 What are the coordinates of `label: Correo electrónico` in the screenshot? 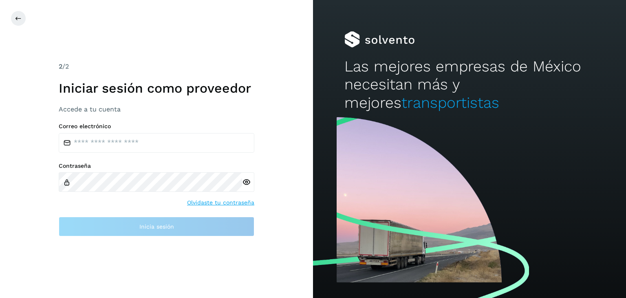 It's located at (156, 126).